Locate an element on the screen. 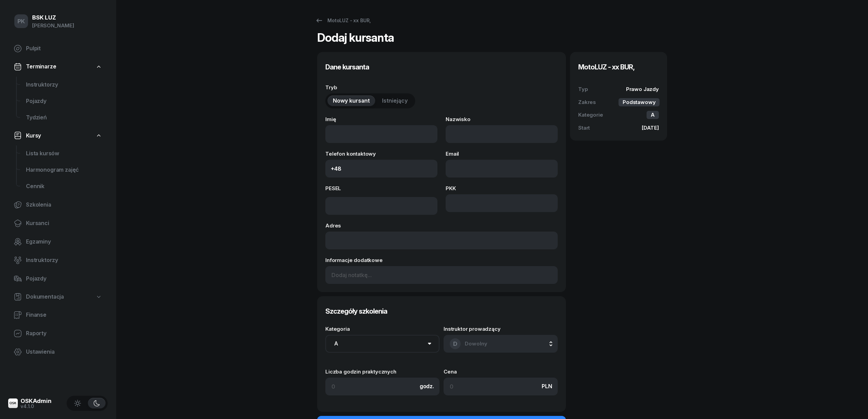 The image size is (868, 419). span: Terminarze is located at coordinates (41, 67).